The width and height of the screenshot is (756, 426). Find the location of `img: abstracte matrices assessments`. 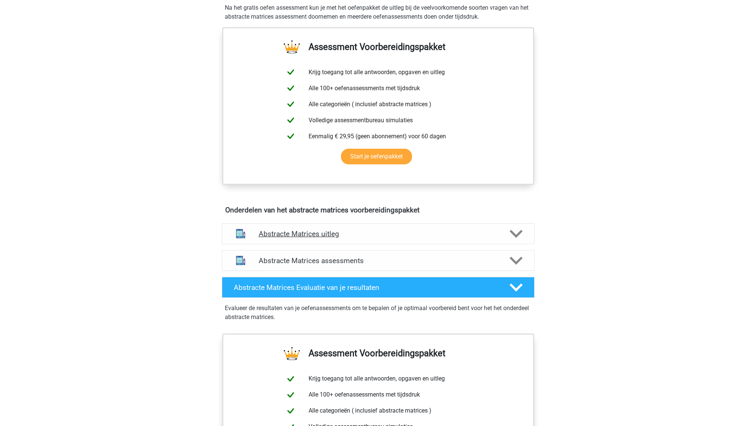

img: abstracte matrices assessments is located at coordinates (241, 260).